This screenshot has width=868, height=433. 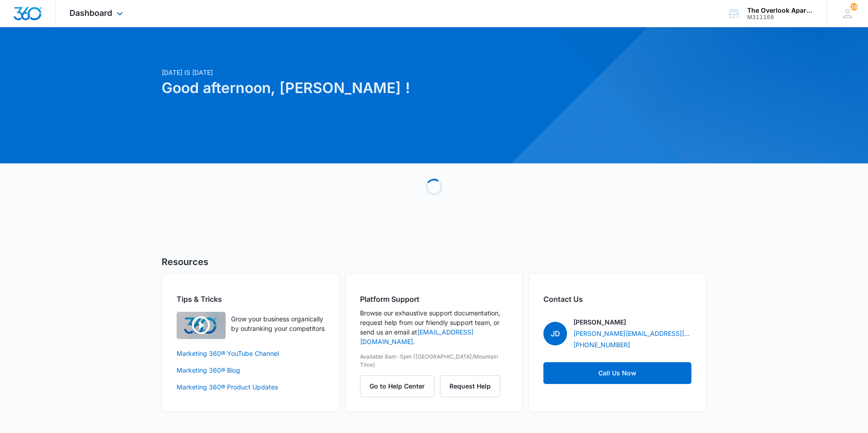 I want to click on span: Dashboard, so click(x=91, y=13).